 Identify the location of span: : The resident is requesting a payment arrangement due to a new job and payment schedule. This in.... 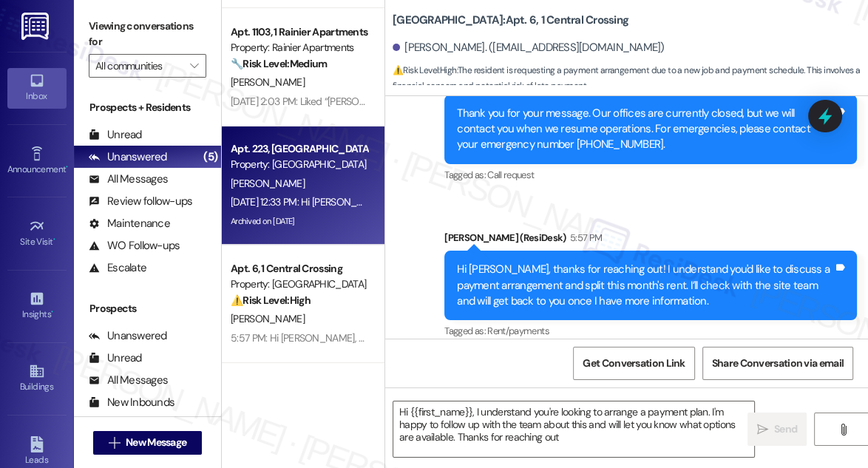
(630, 78).